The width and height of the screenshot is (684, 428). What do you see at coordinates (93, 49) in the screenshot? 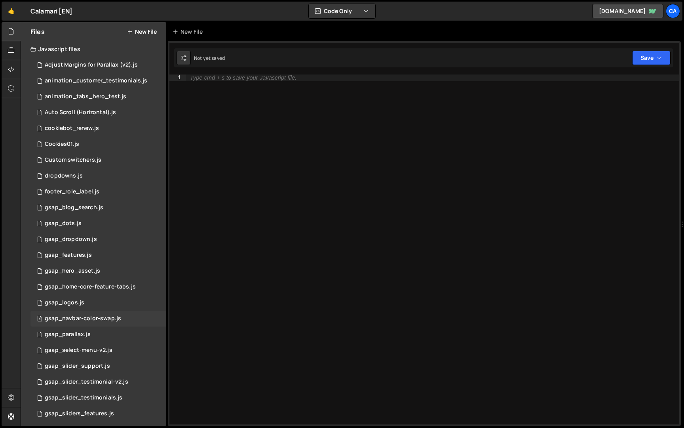
I see `div: Javascript files` at bounding box center [93, 49].